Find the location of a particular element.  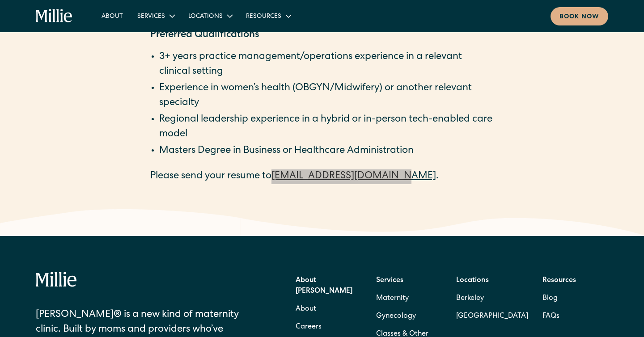

li: 3+ years practice management/operations experience in a relevant clinical setting is located at coordinates (327, 65).